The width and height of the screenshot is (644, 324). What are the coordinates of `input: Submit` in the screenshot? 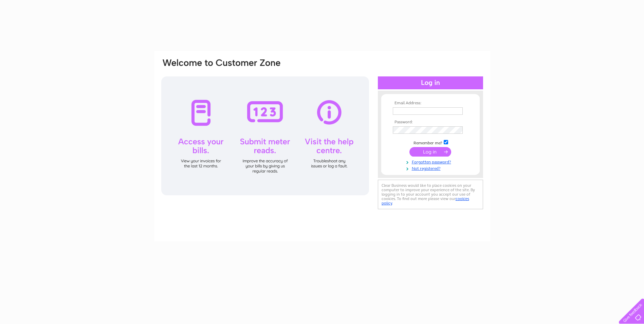 It's located at (430, 152).